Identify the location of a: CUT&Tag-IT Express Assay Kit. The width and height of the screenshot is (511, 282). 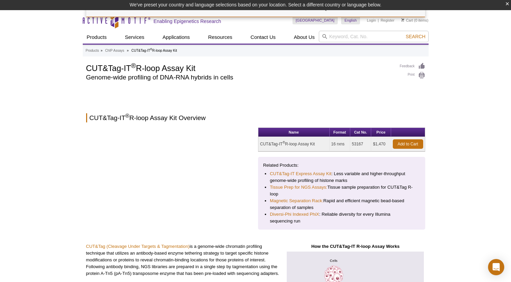
(301, 174).